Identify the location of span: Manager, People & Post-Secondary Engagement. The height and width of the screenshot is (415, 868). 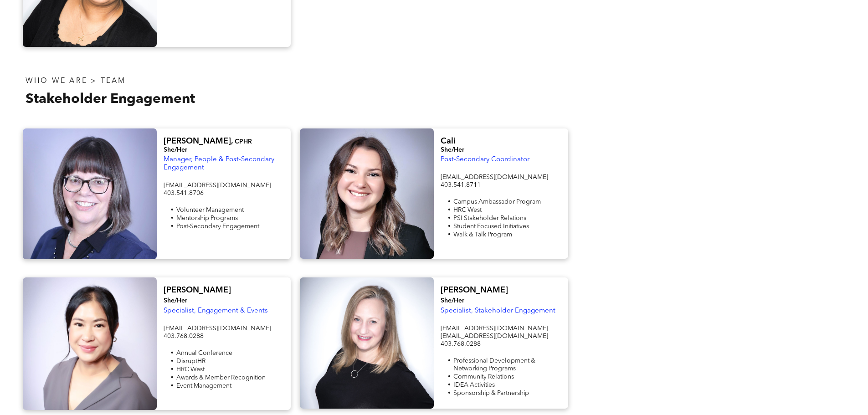
(219, 164).